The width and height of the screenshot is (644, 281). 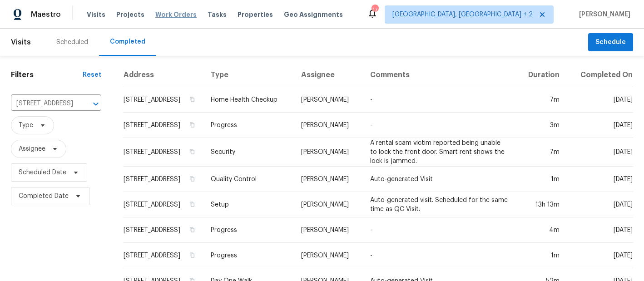 What do you see at coordinates (91, 75) in the screenshot?
I see `div: Reset` at bounding box center [91, 75].